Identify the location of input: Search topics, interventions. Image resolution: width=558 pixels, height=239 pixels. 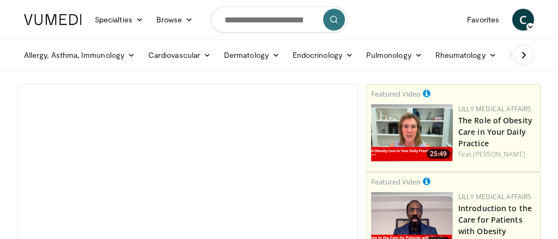
(279, 20).